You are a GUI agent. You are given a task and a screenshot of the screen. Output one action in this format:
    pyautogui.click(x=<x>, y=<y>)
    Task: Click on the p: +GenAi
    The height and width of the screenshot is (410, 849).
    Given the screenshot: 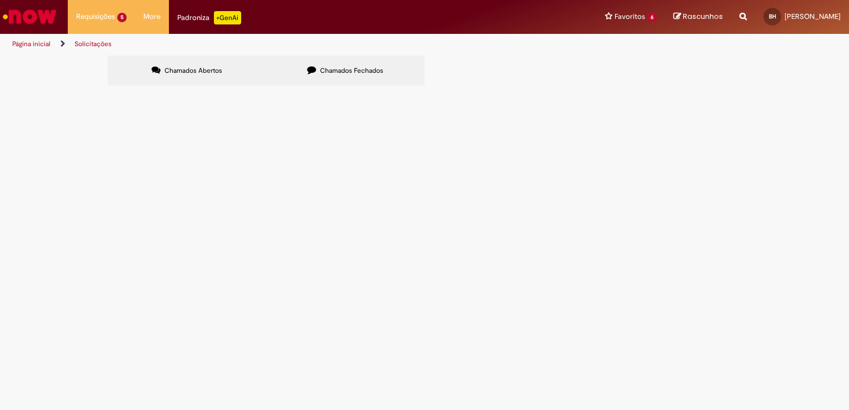 What is the action you would take?
    pyautogui.click(x=227, y=18)
    